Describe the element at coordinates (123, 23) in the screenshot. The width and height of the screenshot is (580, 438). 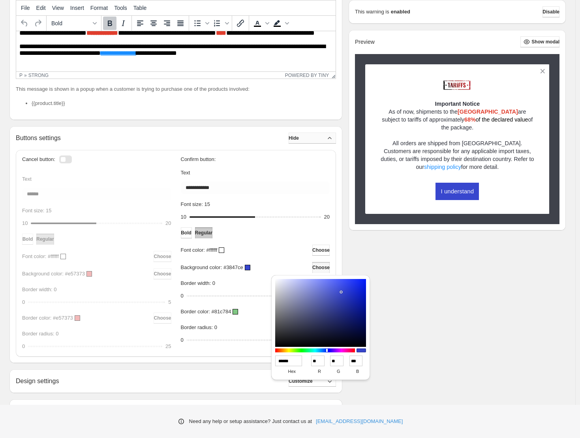
I see `button: Italic` at that location.